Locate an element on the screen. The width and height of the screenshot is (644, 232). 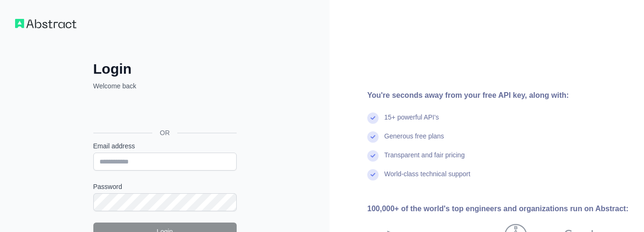
label: Password is located at coordinates (165, 187).